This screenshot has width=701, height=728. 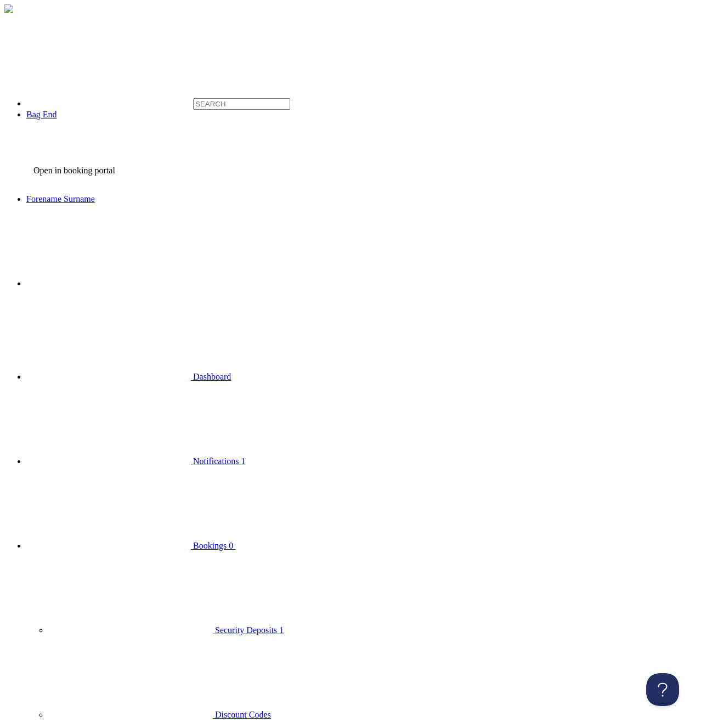 I want to click on img: menu-toggle-4520fedd754c2a8bde71ea2914dd820b131290c2d9d837ca924f0cce6f9668d0.png, so click(x=9, y=9).